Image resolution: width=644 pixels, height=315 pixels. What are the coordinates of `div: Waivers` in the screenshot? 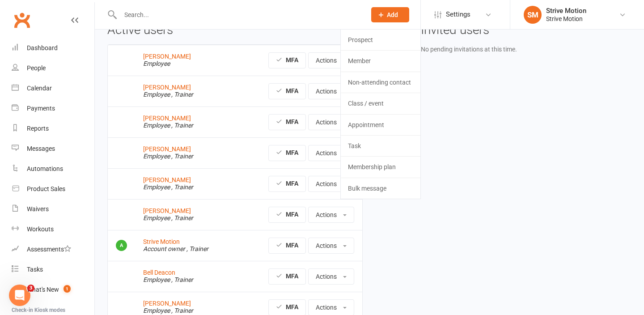 It's located at (38, 209).